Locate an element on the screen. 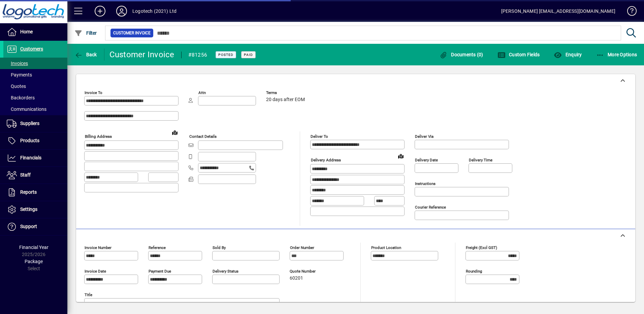  span: Suppliers is located at coordinates (30, 123).